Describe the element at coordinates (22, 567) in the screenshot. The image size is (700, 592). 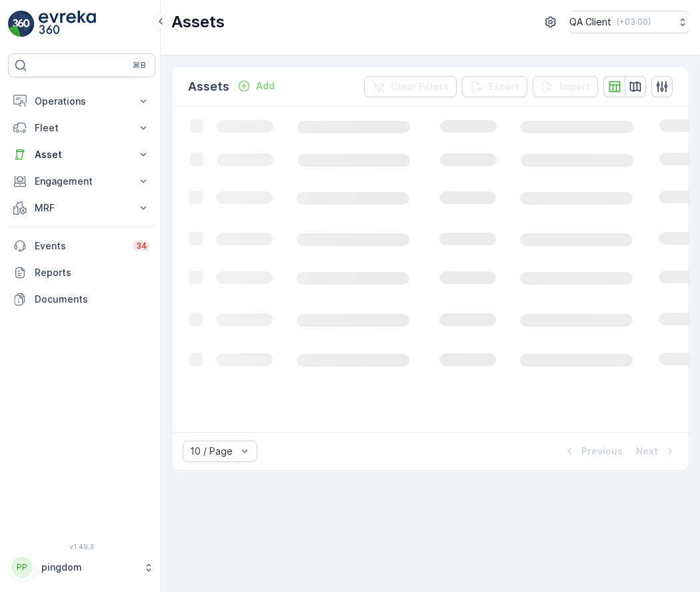
I see `div: PP` at that location.